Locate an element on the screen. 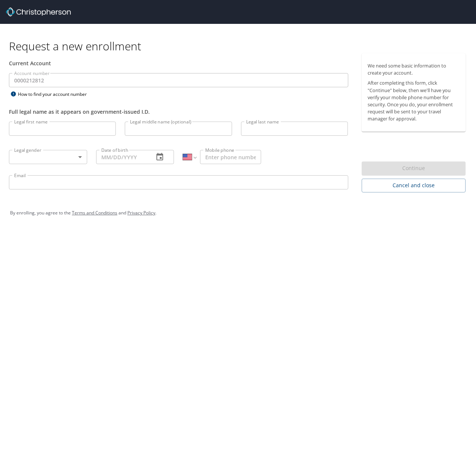 The height and width of the screenshot is (471, 476). a: Privacy Policy is located at coordinates (141, 213).